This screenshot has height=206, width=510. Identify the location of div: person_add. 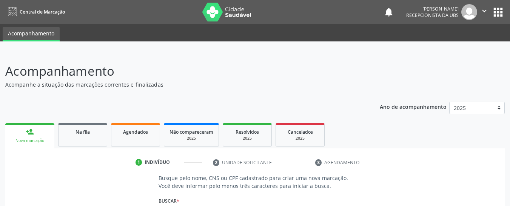
(30, 132).